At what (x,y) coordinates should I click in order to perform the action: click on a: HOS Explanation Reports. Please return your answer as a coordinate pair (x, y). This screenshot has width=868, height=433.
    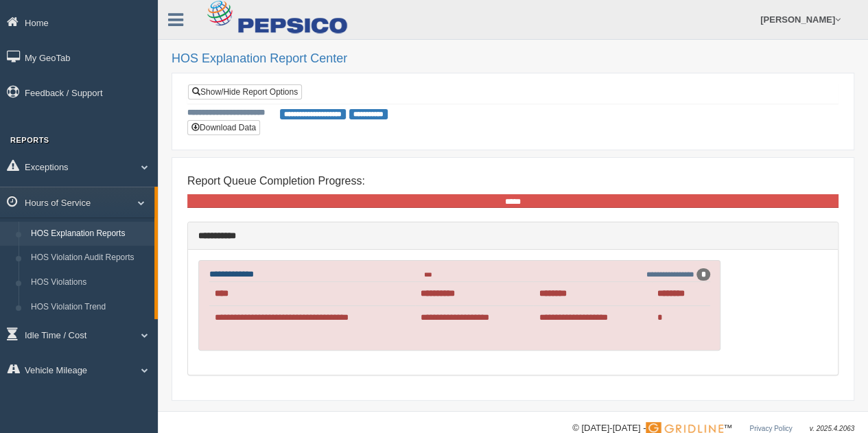
    Looking at the image, I should click on (89, 234).